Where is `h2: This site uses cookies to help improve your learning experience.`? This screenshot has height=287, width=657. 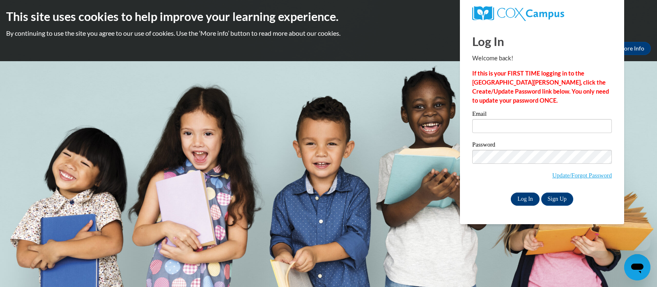
h2: This site uses cookies to help improve your learning experience. is located at coordinates (328, 16).